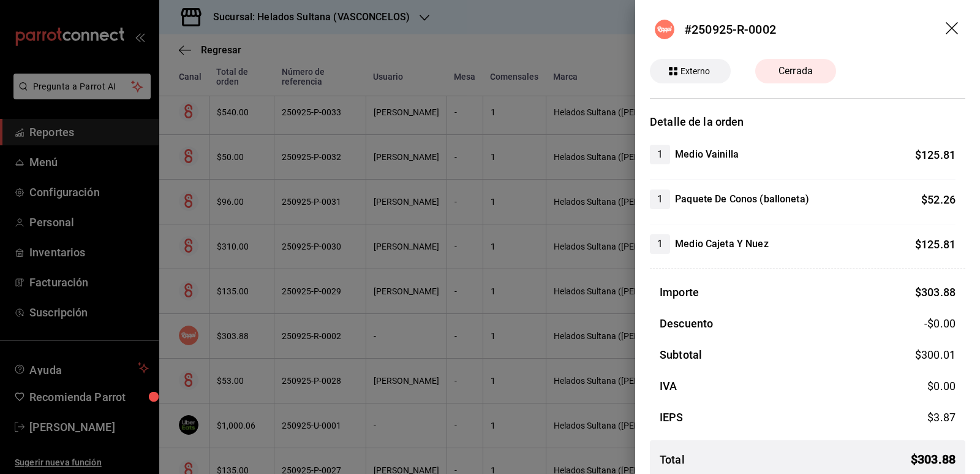  What do you see at coordinates (936, 354) in the screenshot?
I see `span: $ 300.01` at bounding box center [936, 354].